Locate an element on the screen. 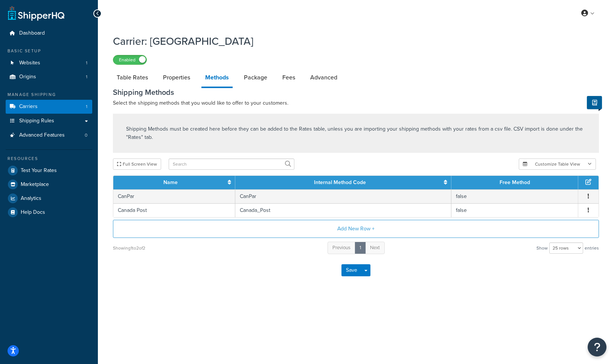 The height and width of the screenshot is (364, 614). span: Advanced Features is located at coordinates (42, 135).